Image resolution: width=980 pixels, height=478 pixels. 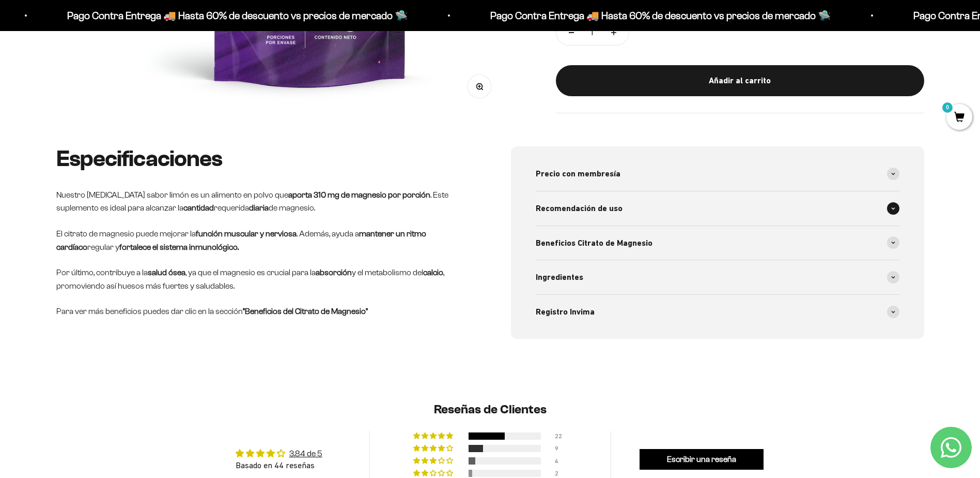 What do you see at coordinates (113, 100) in the screenshot?
I see `div: Una promoción especial` at bounding box center [113, 100].